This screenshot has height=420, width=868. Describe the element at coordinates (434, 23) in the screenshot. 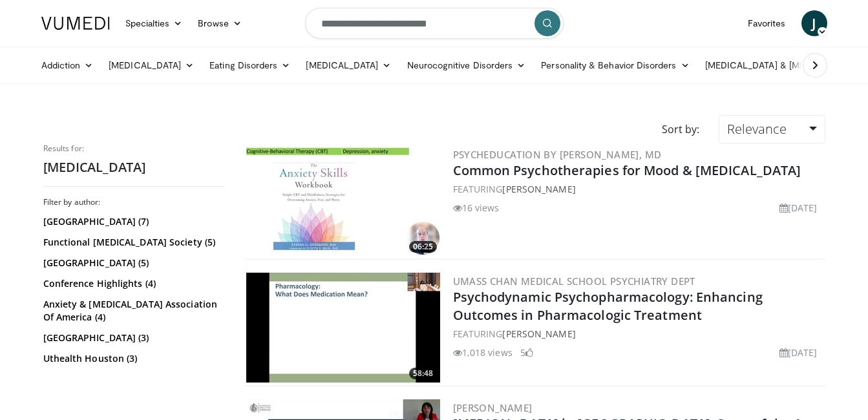

I see `input: Search topics, interventions` at that location.